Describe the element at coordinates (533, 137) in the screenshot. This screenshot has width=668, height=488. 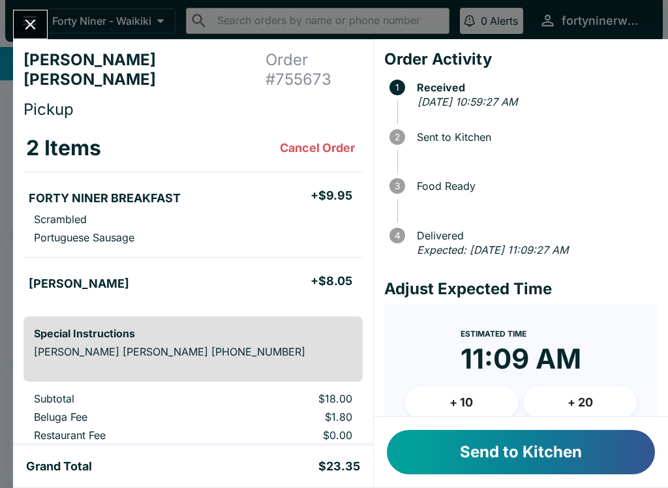
I see `span: Sent to Kitchen` at that location.